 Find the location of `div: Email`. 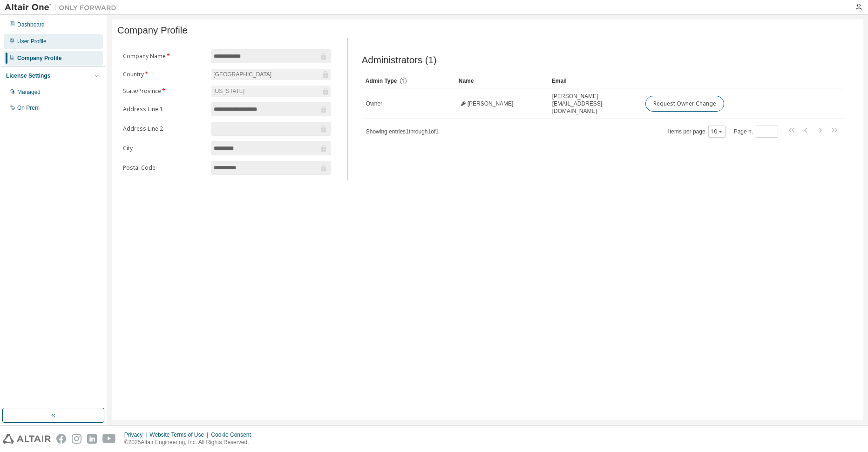

div: Email is located at coordinates (595, 81).